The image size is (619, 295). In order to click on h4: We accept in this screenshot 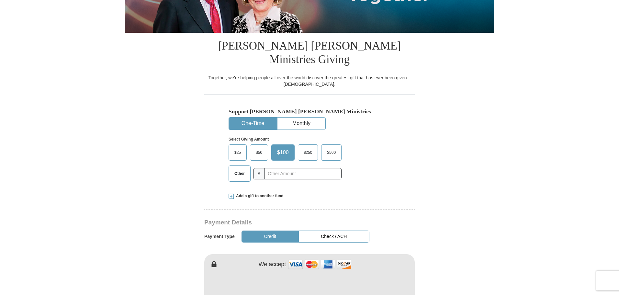, I will do `click(272, 264)`.